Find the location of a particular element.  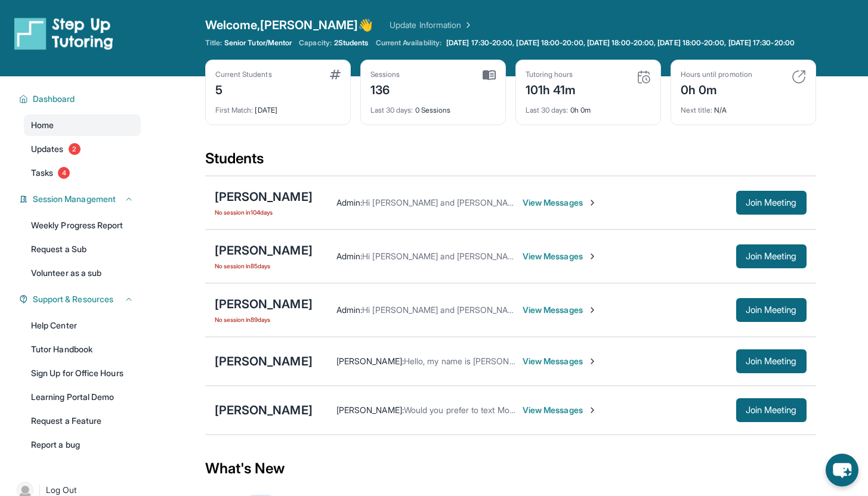

div: Current Students is located at coordinates (243, 74).